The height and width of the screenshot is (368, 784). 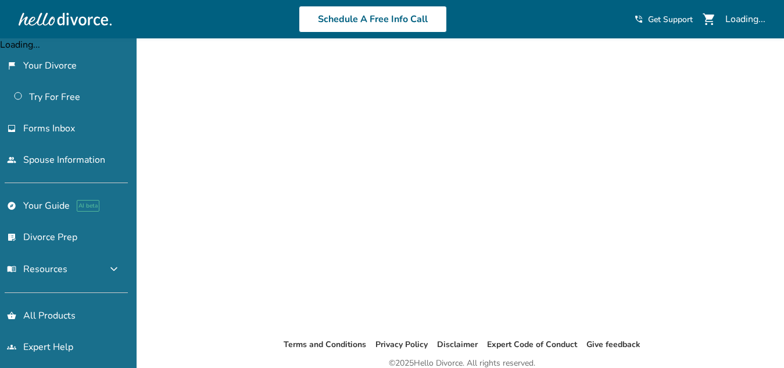 What do you see at coordinates (12, 128) in the screenshot?
I see `span: inbox` at bounding box center [12, 128].